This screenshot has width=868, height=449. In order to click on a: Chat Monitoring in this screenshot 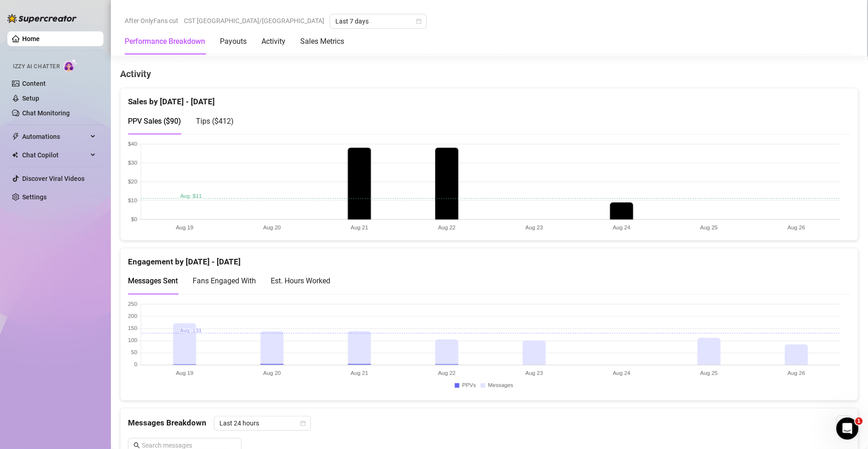, I will do `click(46, 113)`.